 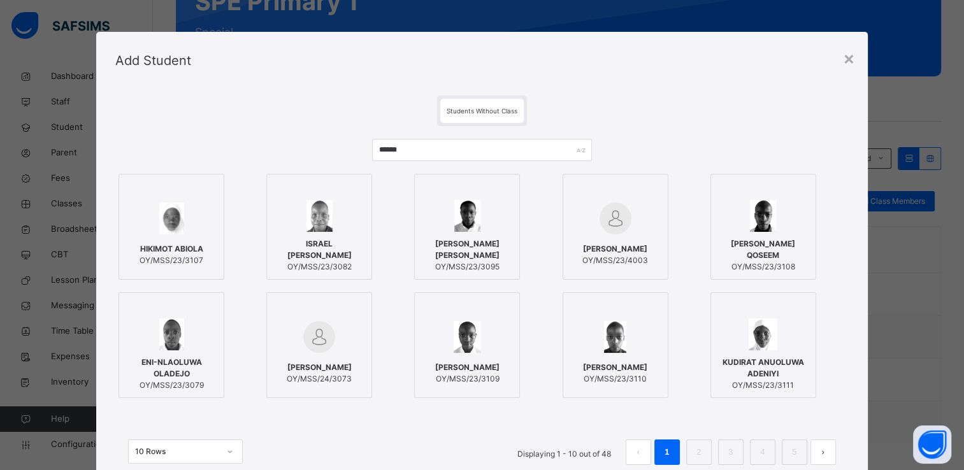 What do you see at coordinates (763, 335) in the screenshot?
I see `img: OY_MSS_23_3111.png` at bounding box center [763, 335].